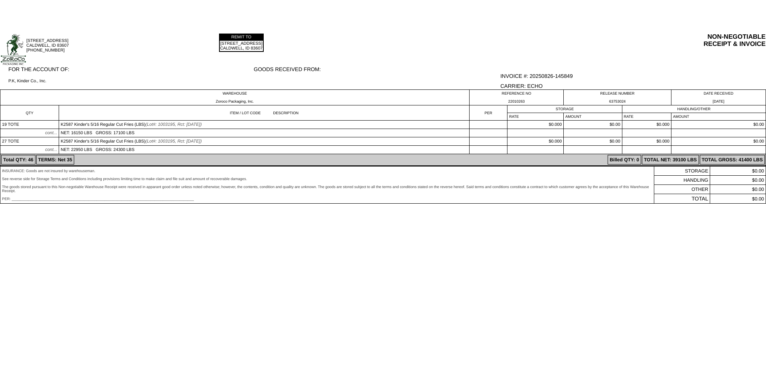 The width and height of the screenshot is (766, 367). Describe the element at coordinates (489, 113) in the screenshot. I see `td: PER` at that location.